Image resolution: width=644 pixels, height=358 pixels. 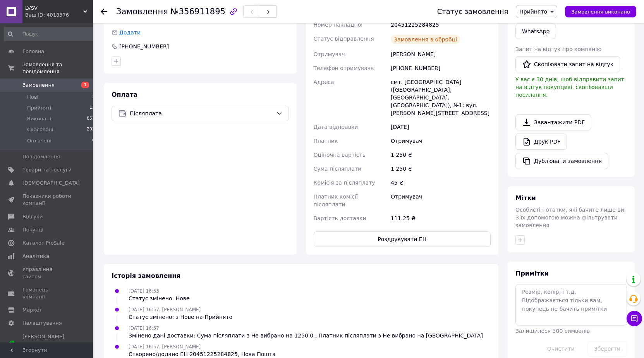 I want to click on span: Каталог ProSale, so click(x=43, y=243).